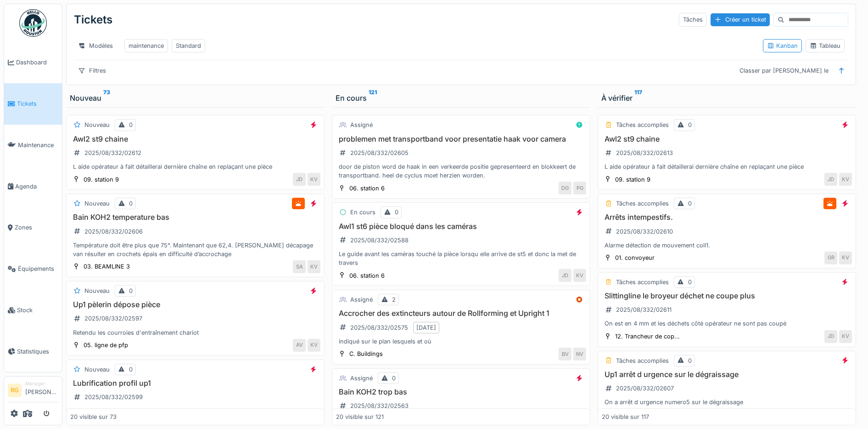 The image size is (868, 429). I want to click on h3: Lubrification profil up1, so click(195, 383).